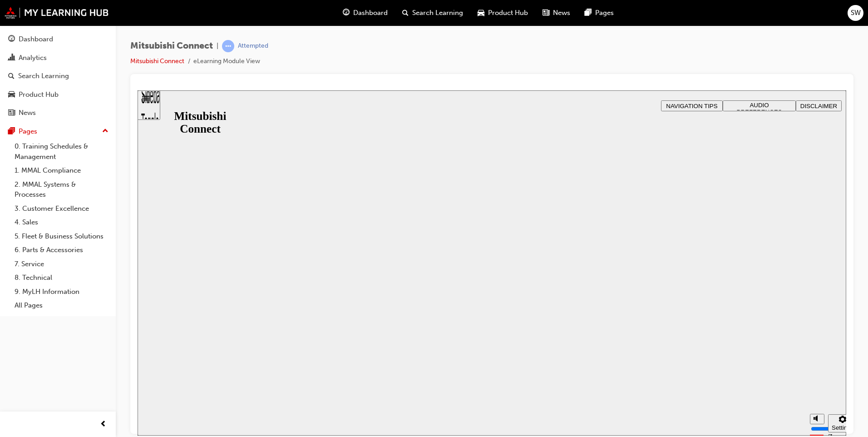 Image resolution: width=868 pixels, height=437 pixels. What do you see at coordinates (855, 13) in the screenshot?
I see `span: SW` at bounding box center [855, 13].